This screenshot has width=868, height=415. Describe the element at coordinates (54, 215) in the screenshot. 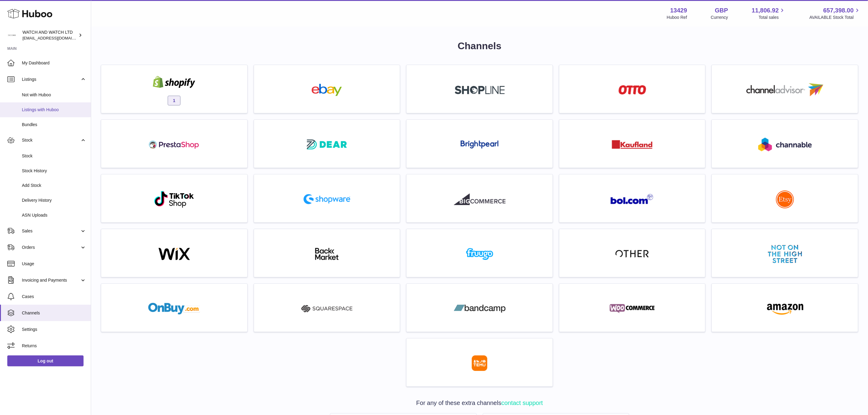

I see `span: ASN Uploads` at that location.